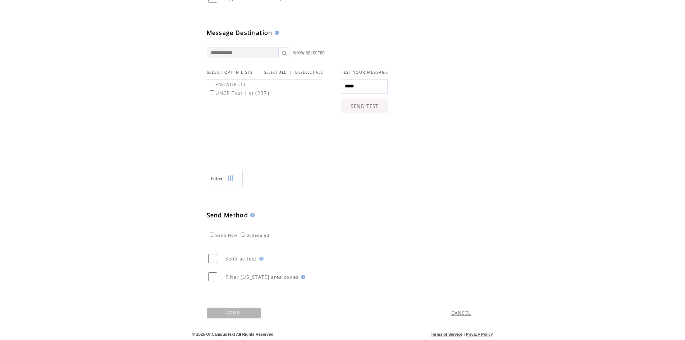  What do you see at coordinates (228, 215) in the screenshot?
I see `span: Send Method` at bounding box center [228, 215].